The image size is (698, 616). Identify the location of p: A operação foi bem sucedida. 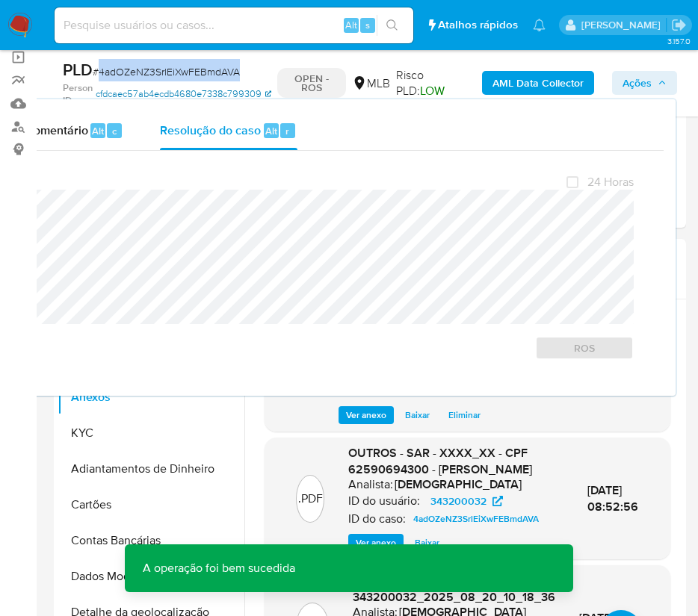
(219, 568).